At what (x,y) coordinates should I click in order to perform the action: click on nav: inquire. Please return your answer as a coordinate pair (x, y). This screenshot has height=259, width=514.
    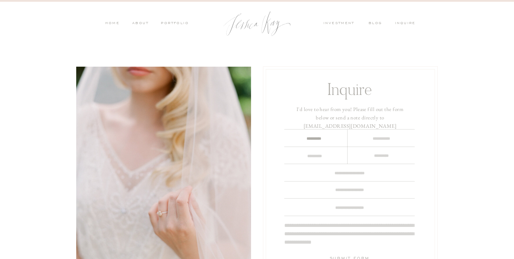
    Looking at the image, I should click on (407, 24).